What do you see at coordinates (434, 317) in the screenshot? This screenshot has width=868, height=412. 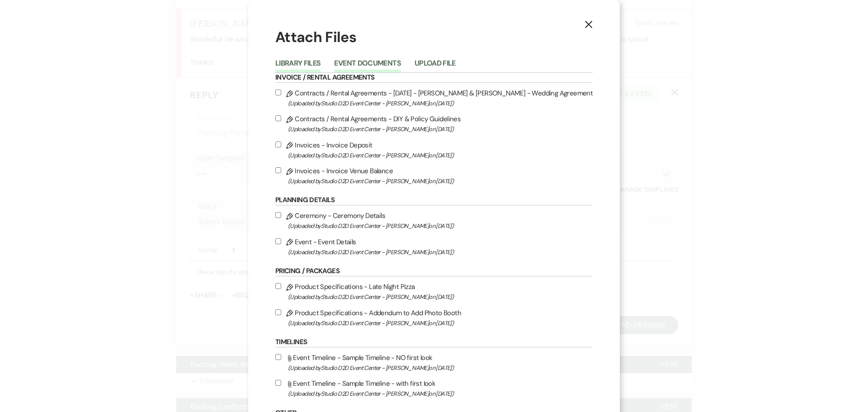 I see `label: Product Specifications - Addendum to Add Photo Booth` at bounding box center [434, 317].